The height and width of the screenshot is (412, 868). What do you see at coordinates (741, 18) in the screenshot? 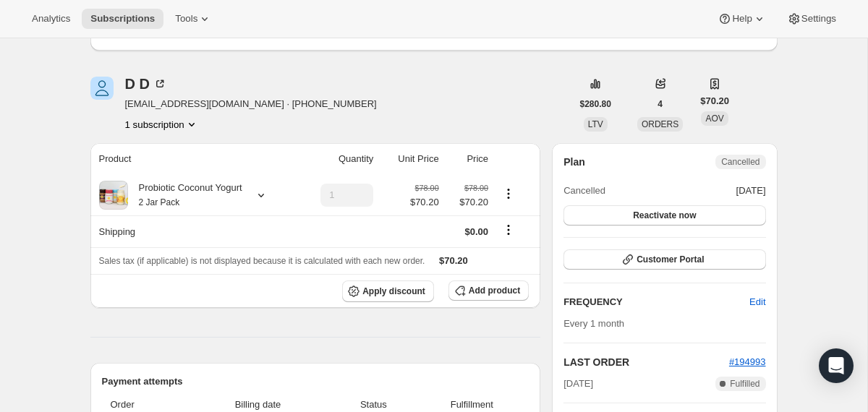
I see `button: Help` at bounding box center [741, 18].